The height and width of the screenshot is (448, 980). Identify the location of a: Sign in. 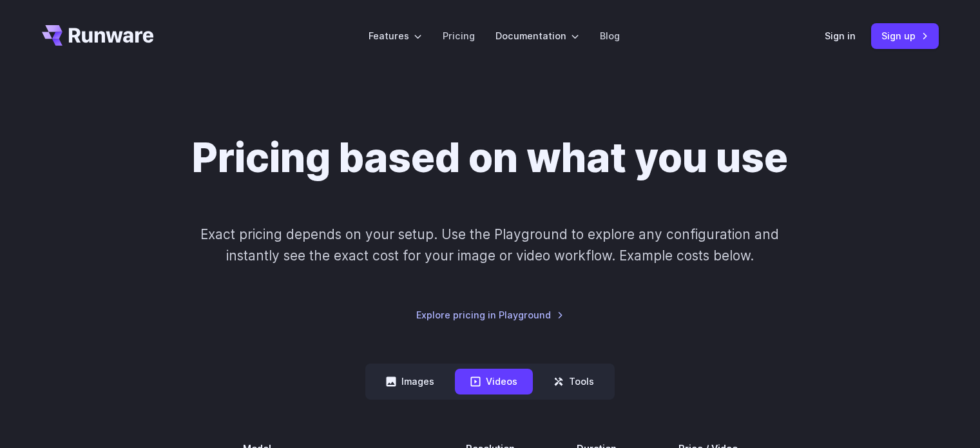
(840, 35).